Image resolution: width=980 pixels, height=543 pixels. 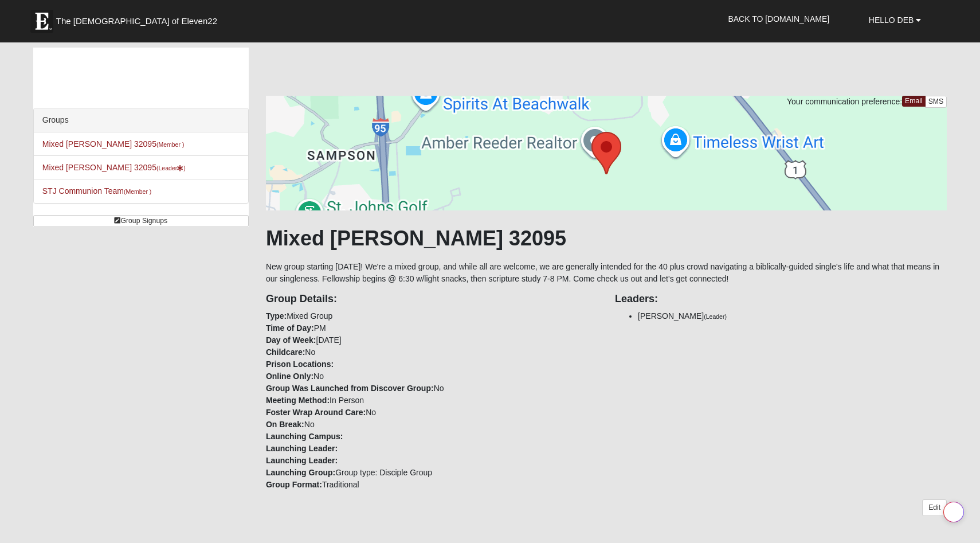 What do you see at coordinates (141, 221) in the screenshot?
I see `a: Group Signups` at bounding box center [141, 221].